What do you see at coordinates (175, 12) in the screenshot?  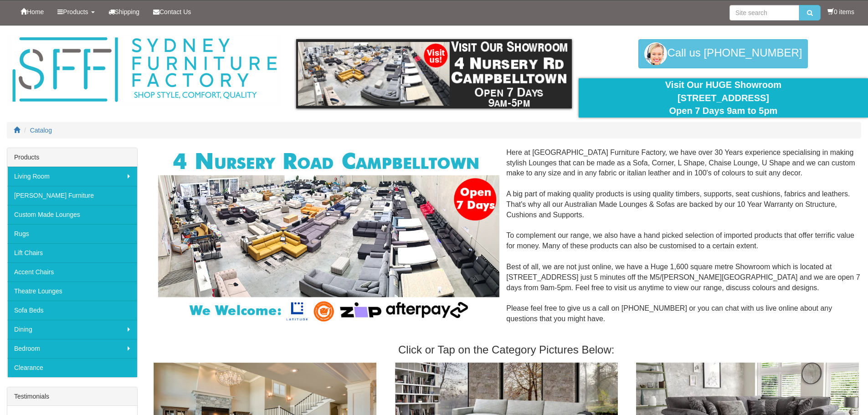 I see `span: Contact Us` at bounding box center [175, 12].